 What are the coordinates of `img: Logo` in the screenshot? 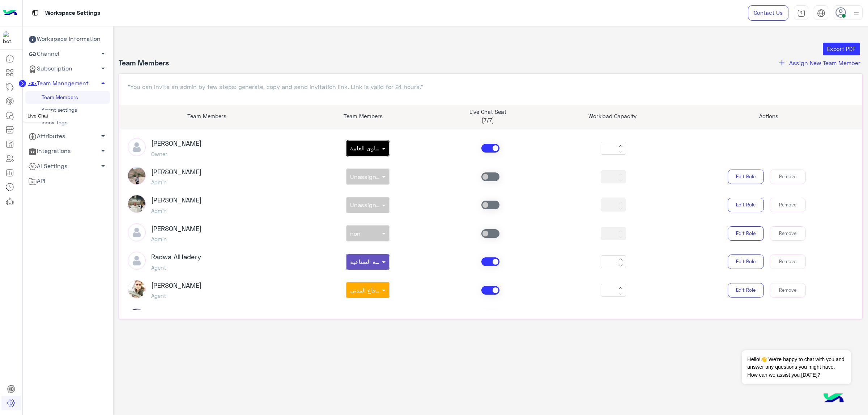 It's located at (10, 13).